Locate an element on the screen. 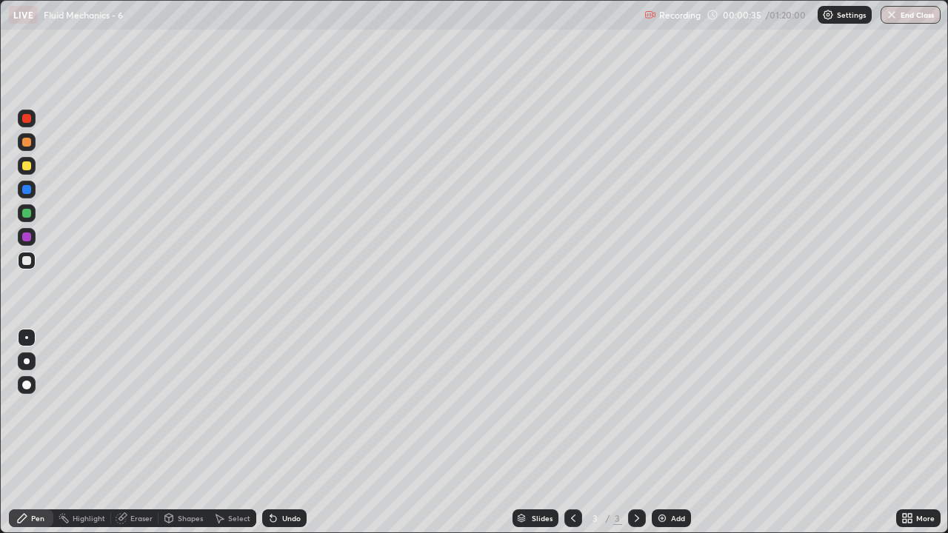 The image size is (948, 533). p: Recording is located at coordinates (680, 15).